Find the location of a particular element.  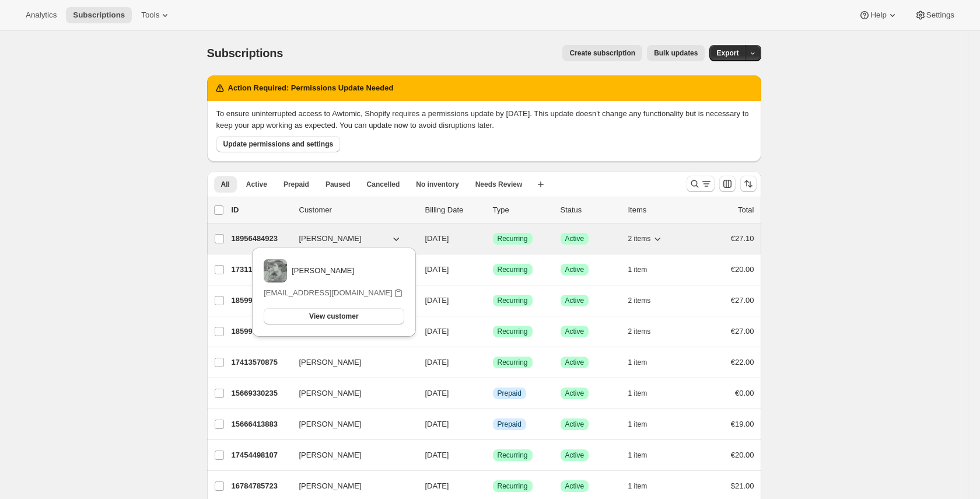

span: €27.00 is located at coordinates (743, 331).